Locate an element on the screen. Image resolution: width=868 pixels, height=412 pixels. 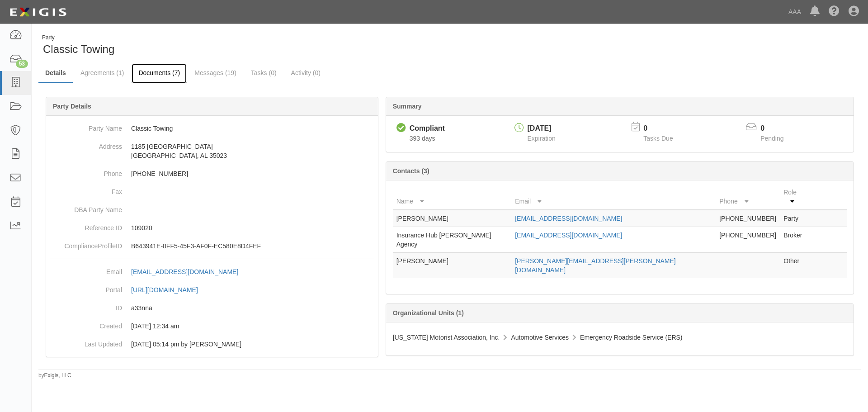
dt: Party Name is located at coordinates (86, 126).